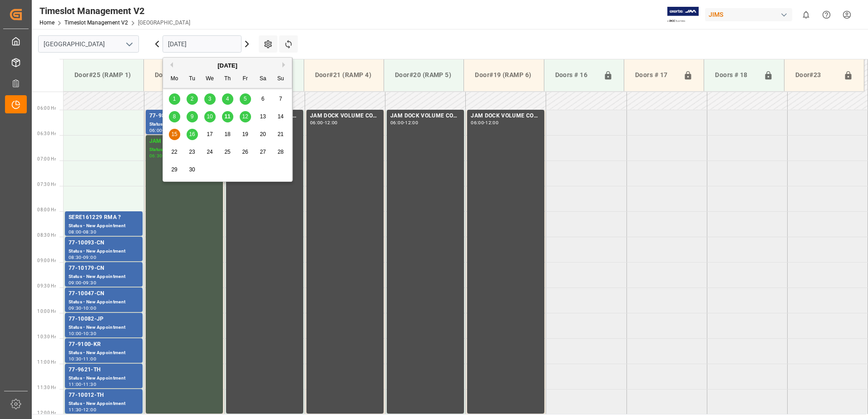 The width and height of the screenshot is (868, 419). Describe the element at coordinates (750, 14) in the screenshot. I see `button: JIMS` at that location.